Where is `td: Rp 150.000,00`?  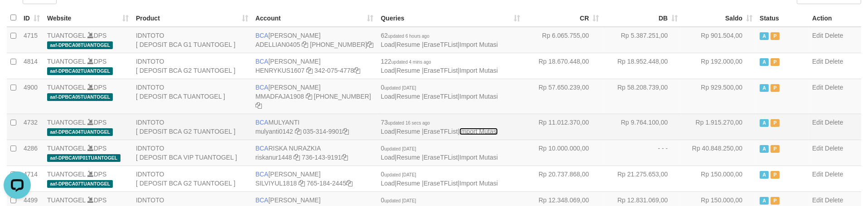 td: Rp 150.000,00 is located at coordinates (719, 178).